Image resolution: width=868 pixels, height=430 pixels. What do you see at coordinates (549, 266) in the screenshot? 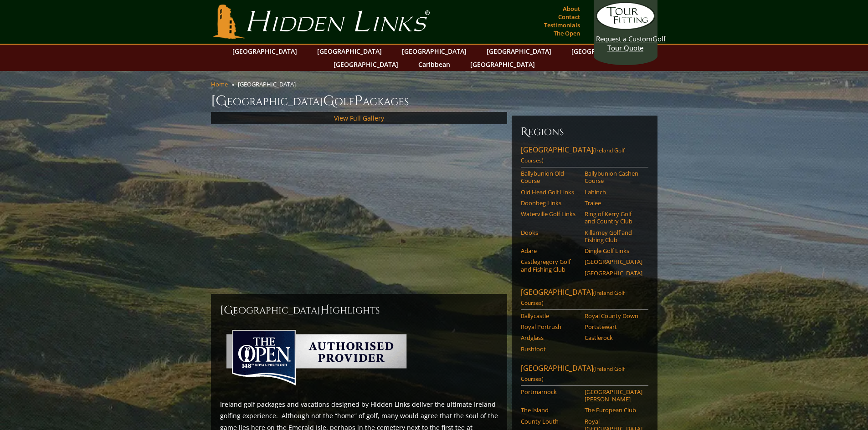
I see `a: Castlegregory Golf and Fishing Club` at bounding box center [549, 266].